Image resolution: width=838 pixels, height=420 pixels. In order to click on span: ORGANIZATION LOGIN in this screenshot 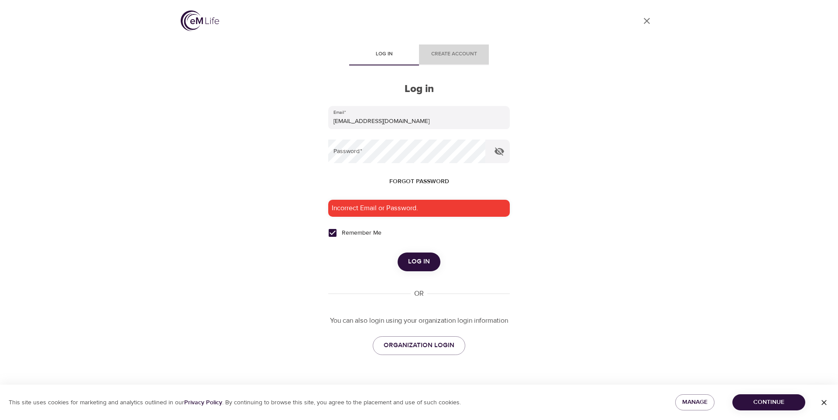, I will do `click(419, 346)`.